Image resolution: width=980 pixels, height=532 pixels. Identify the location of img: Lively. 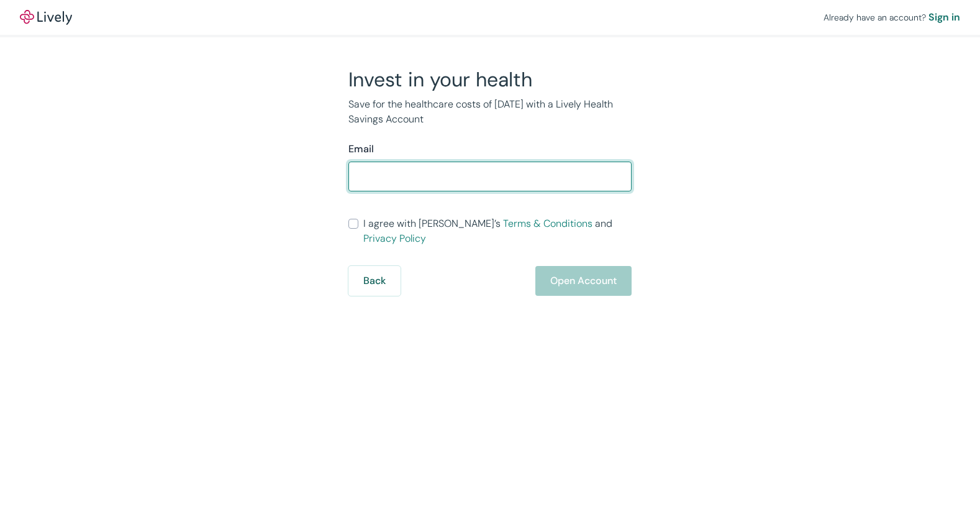
(46, 17).